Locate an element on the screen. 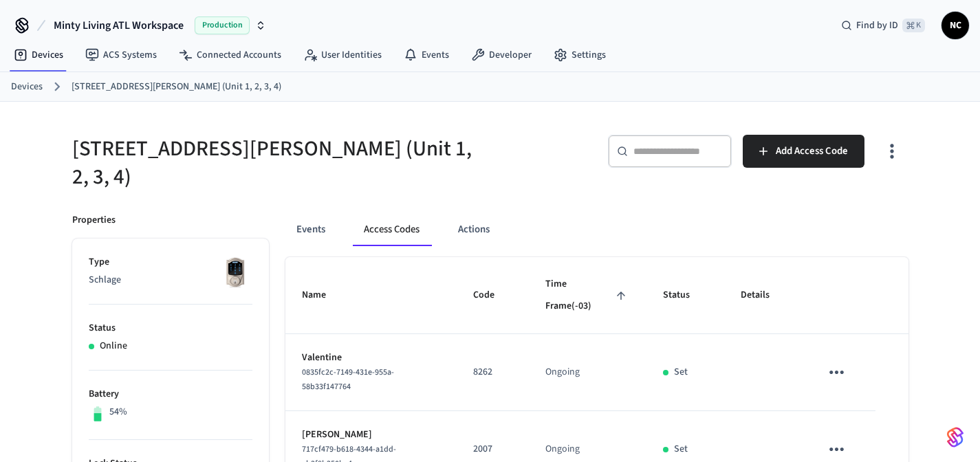  p: 54% is located at coordinates (118, 412).